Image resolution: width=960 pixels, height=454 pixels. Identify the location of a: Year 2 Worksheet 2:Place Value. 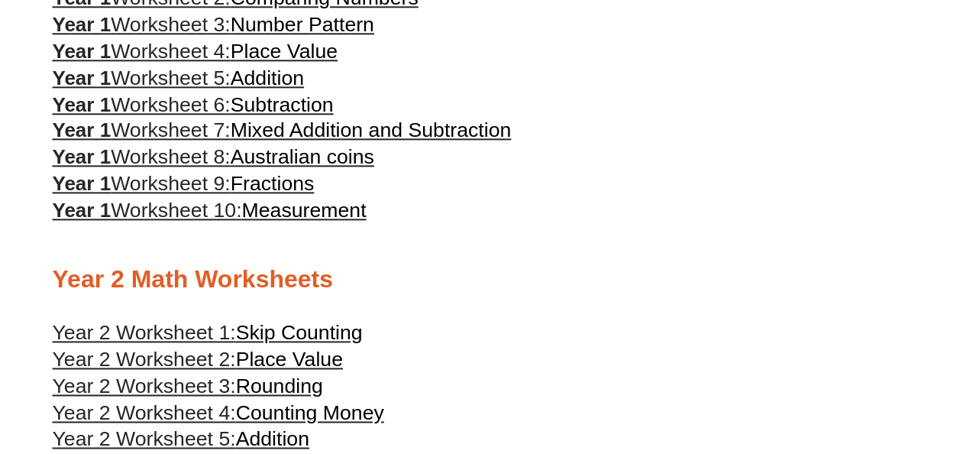
(198, 359).